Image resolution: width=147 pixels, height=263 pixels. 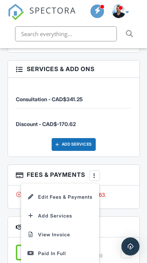 I want to click on h3: Fees & Payments, so click(x=73, y=175).